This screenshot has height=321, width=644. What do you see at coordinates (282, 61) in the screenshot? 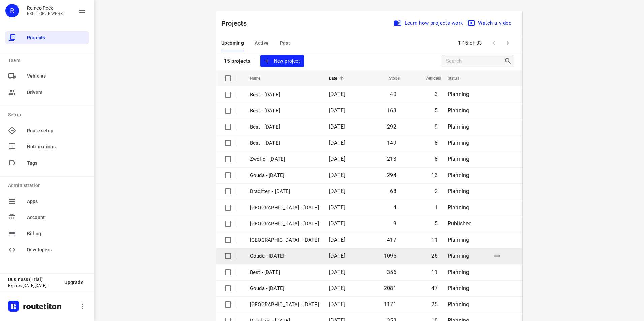
I see `span: New project` at bounding box center [282, 61].